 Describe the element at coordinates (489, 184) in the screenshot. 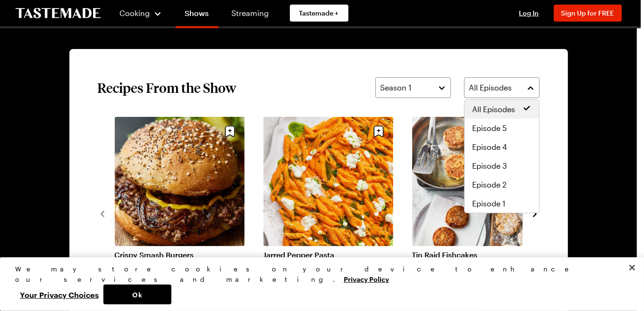

I see `span: Episode 2` at that location.